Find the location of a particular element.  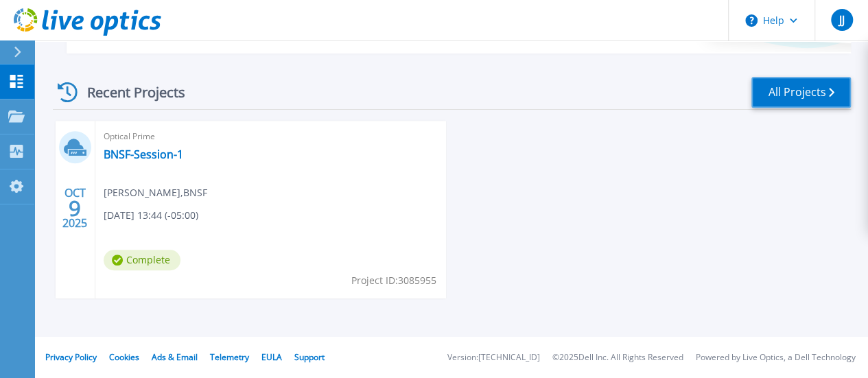

span: Optical Prime is located at coordinates (271, 136).